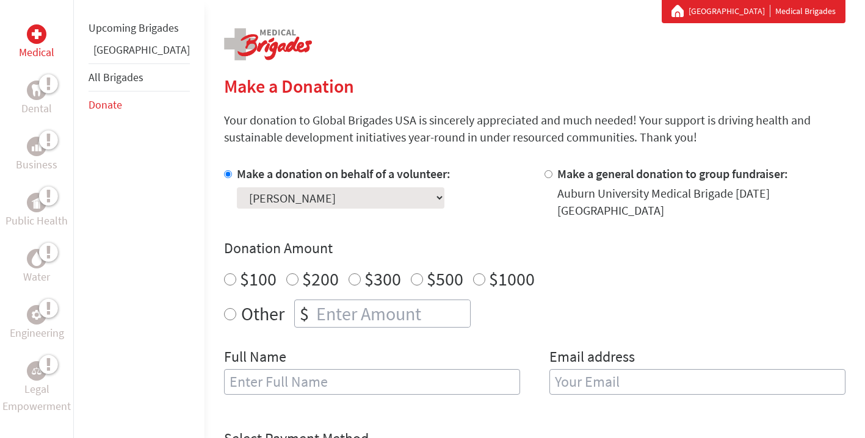  What do you see at coordinates (37, 277) in the screenshot?
I see `p: Water` at bounding box center [37, 277].